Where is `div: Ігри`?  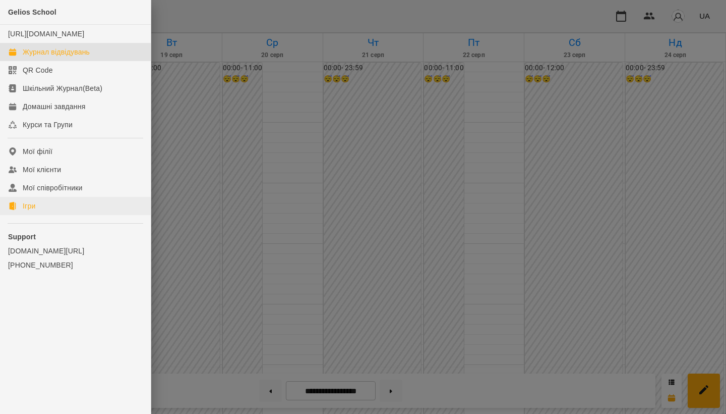 div: Ігри is located at coordinates (29, 206).